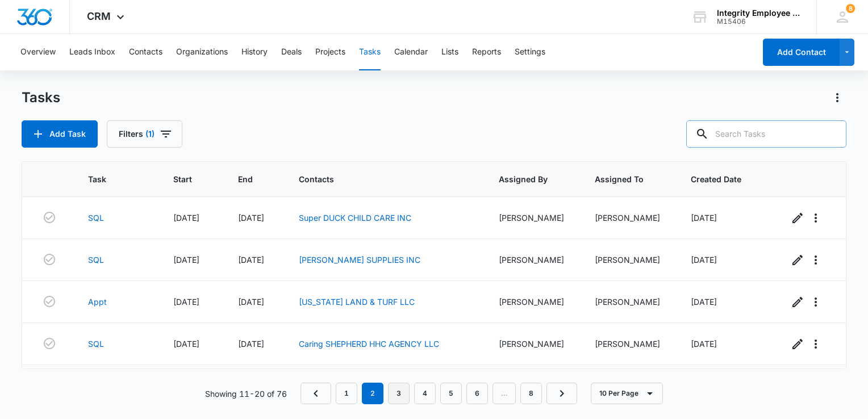 The width and height of the screenshot is (868, 419). I want to click on button: Reports, so click(486, 53).